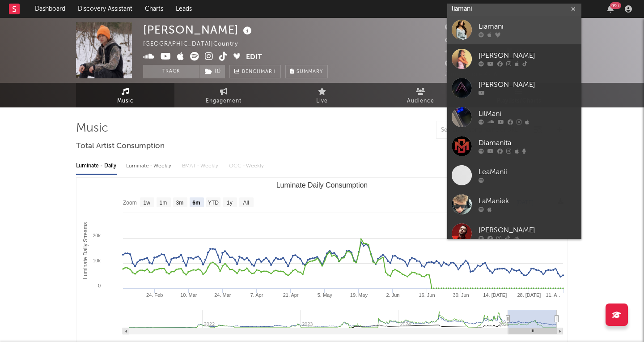 Image resolution: width=644 pixels, height=342 pixels. I want to click on div: Liamani, so click(528, 27).